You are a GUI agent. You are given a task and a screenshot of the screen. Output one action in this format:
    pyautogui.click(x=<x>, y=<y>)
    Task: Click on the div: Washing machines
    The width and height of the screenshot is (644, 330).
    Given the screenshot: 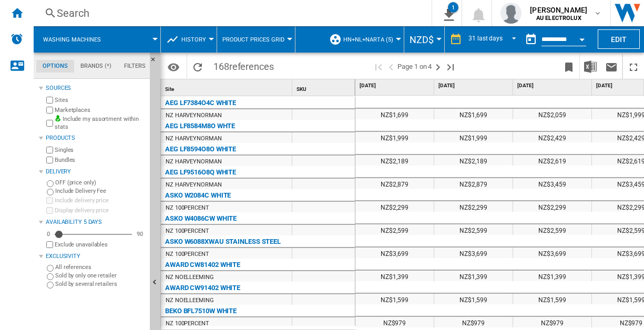 What is the action you would take?
    pyautogui.click(x=96, y=39)
    